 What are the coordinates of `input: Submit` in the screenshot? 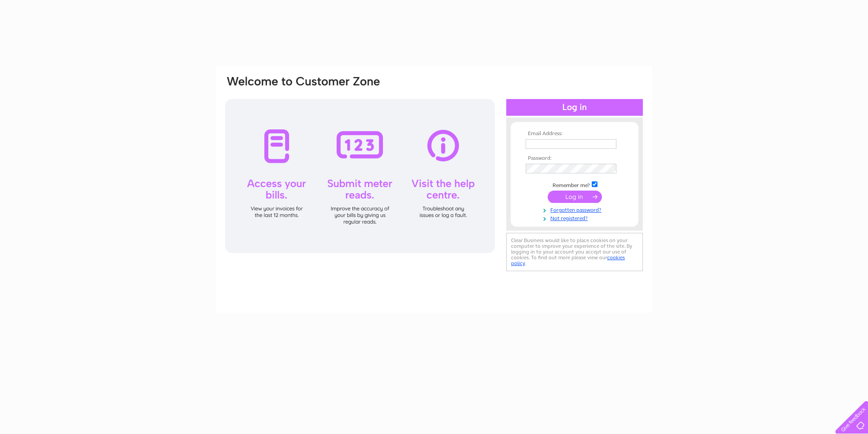 It's located at (574, 197).